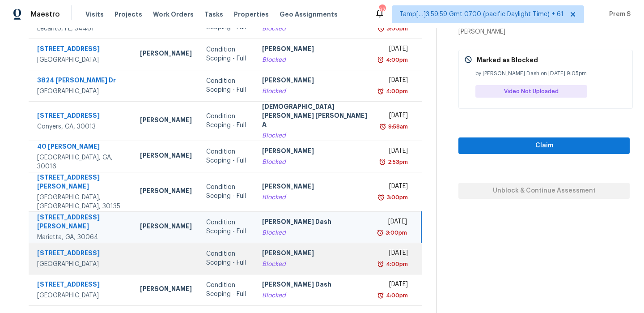  Describe the element at coordinates (81, 29) in the screenshot. I see `div: Lecanto, FL, 34461` at that location.